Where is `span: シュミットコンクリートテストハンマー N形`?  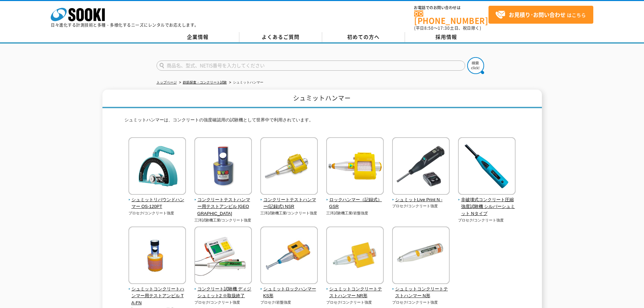
span: シュミットコンクリートテストハンマー N形 is located at coordinates (421, 293).